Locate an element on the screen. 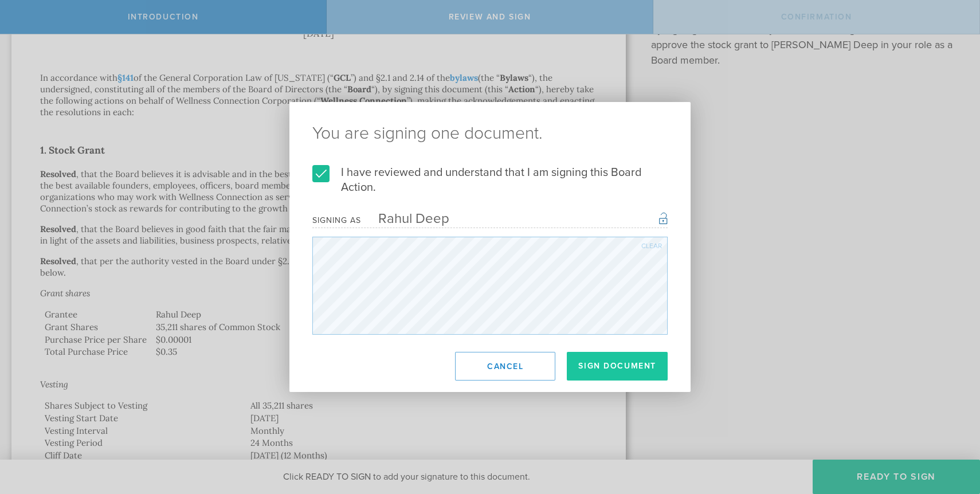 The image size is (980, 494). ng-pluralize: You are signing one document. is located at coordinates (490, 133).